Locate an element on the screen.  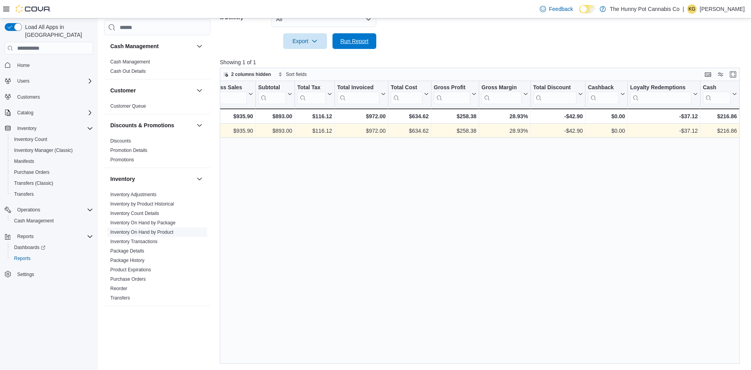
h3: Inventory is located at coordinates (122, 179).